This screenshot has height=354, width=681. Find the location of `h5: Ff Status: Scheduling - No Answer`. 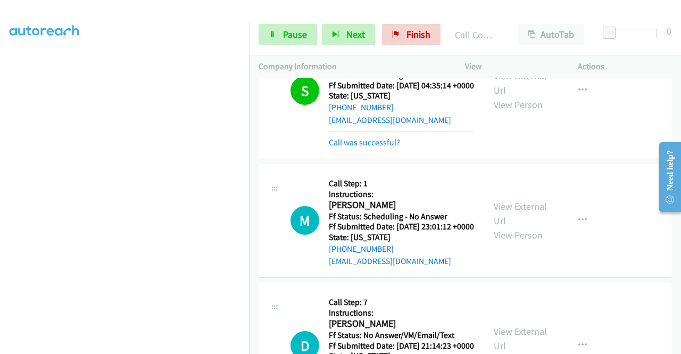

h5: Ff Status: Scheduling - No Answer is located at coordinates (401, 217).